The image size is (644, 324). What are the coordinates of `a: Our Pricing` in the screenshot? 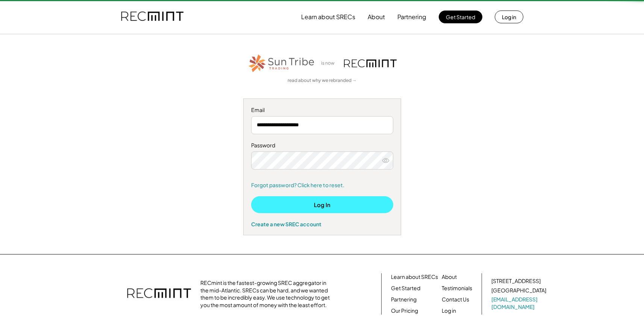 It's located at (404, 311).